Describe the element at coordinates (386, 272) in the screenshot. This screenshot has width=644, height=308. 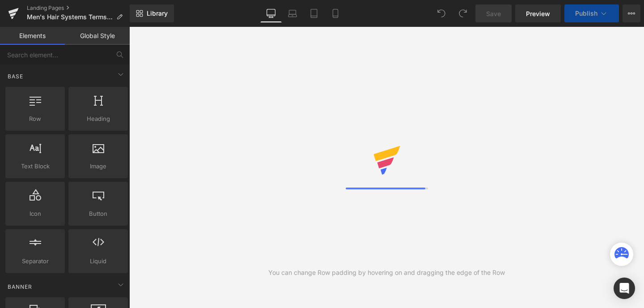
I see `div: You can change Row padding by hovering on and dragging the edge of the Row` at that location.